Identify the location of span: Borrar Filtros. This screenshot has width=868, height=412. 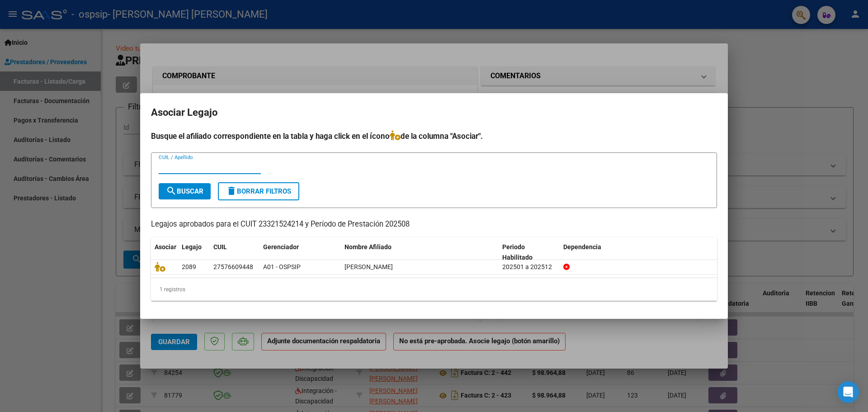
(258, 191).